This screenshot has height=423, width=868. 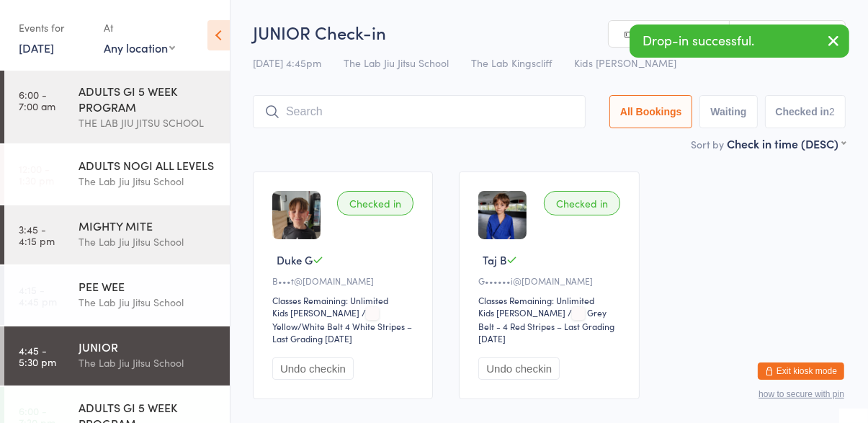 I want to click on h2: JUNIOR Check-in, so click(x=549, y=32).